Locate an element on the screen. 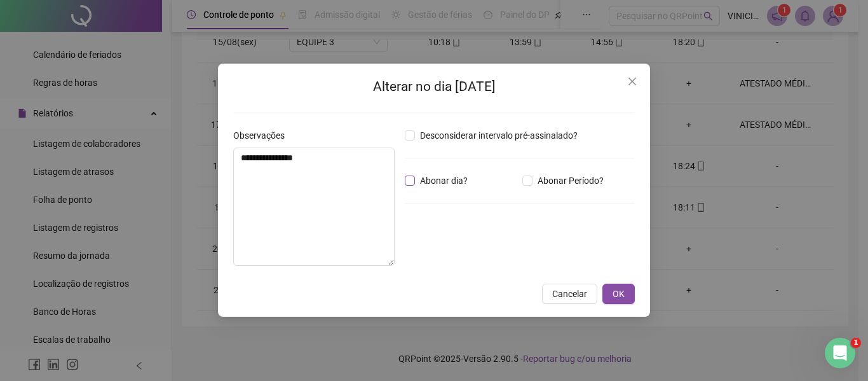  span: Abonar Período? is located at coordinates (570, 181).